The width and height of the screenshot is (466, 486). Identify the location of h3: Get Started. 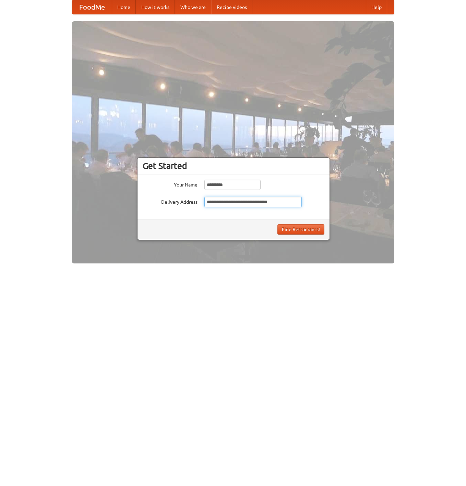
(234, 166).